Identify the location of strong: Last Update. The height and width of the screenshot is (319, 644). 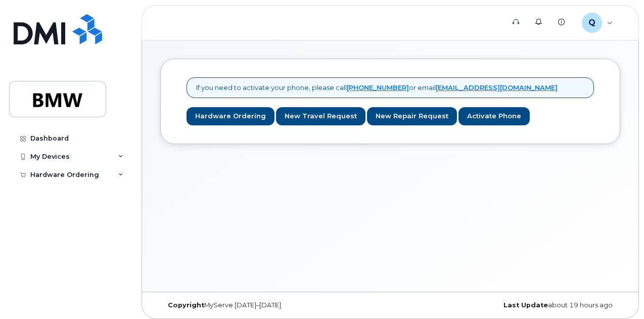
(526, 304).